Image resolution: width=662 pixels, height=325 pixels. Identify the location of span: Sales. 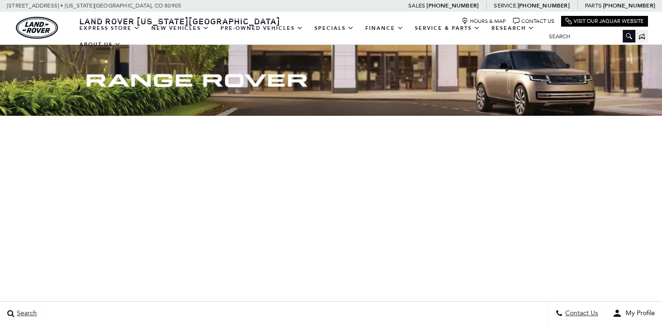
(417, 6).